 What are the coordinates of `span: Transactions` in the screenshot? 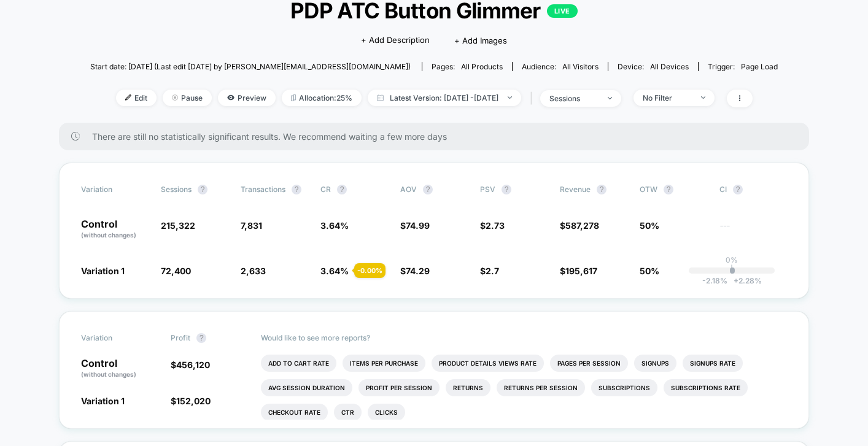 It's located at (263, 189).